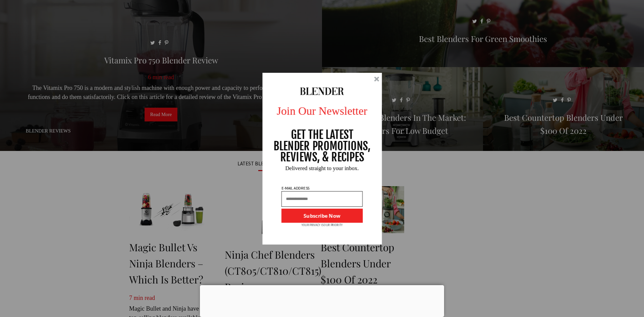  Describe the element at coordinates (295, 188) in the screenshot. I see `div: E-MAIL ADDRESS` at that location.